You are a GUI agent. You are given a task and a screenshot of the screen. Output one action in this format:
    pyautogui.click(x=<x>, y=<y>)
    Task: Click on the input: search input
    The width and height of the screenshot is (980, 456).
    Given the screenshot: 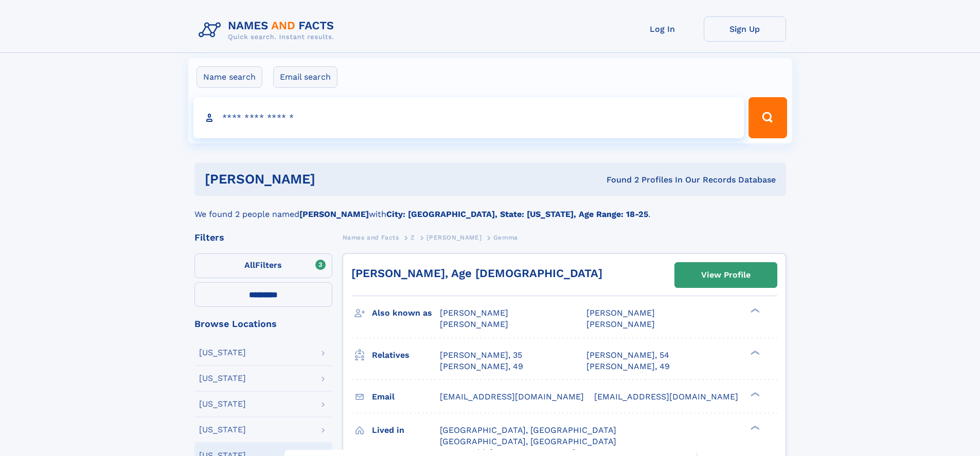 What is the action you would take?
    pyautogui.click(x=469, y=118)
    